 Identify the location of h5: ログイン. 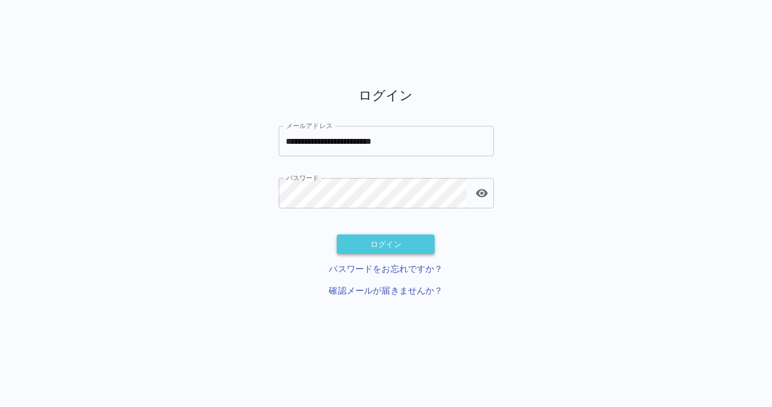
(386, 96).